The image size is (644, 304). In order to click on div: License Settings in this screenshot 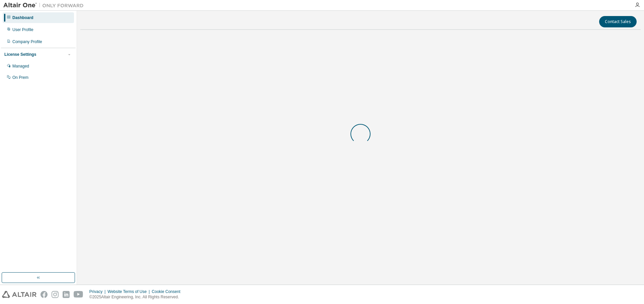, I will do `click(20, 54)`.